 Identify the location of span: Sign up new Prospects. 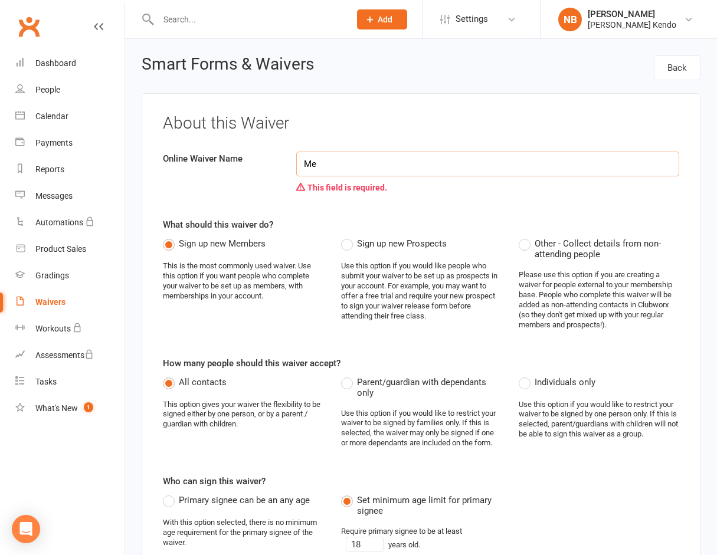
(402, 242).